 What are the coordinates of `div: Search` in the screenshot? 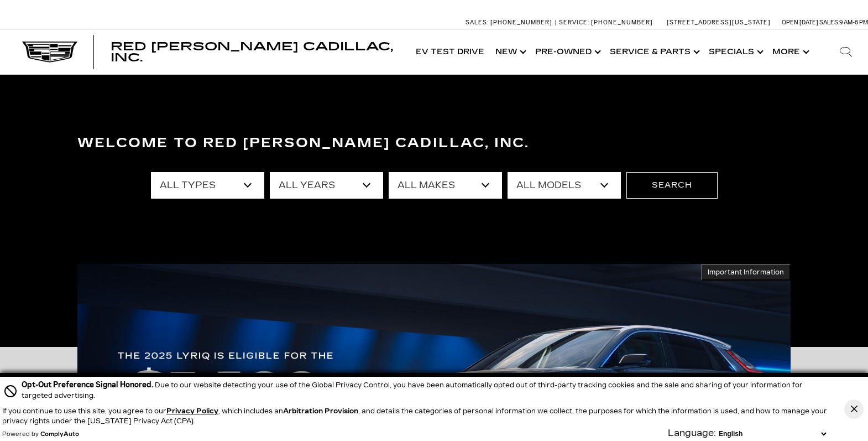 It's located at (846, 52).